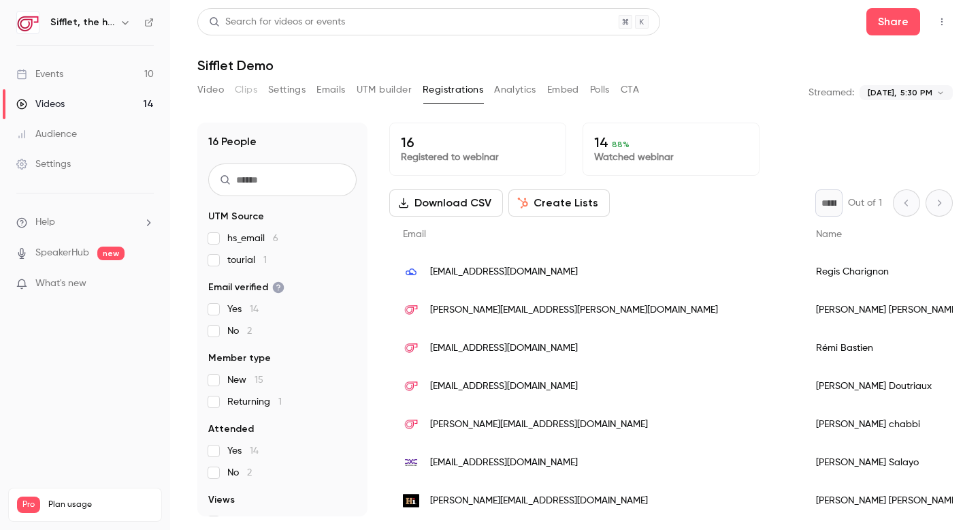 The height and width of the screenshot is (530, 980). What do you see at coordinates (411, 501) in the screenshot?
I see `img: informationforhumans.com` at bounding box center [411, 501].